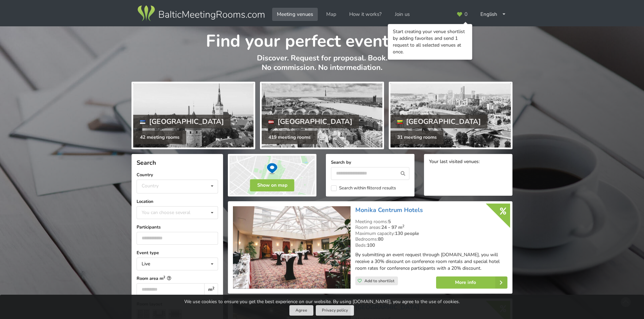  Describe the element at coordinates (417, 138) in the screenshot. I see `div: 31 meeting rooms` at that location.